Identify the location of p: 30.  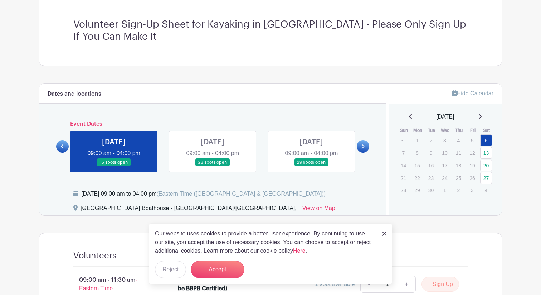
(431, 190).